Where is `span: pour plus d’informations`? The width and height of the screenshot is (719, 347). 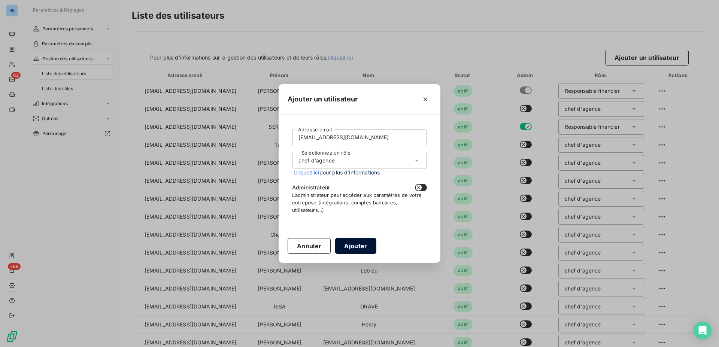 span: pour plus d’informations is located at coordinates (337, 172).